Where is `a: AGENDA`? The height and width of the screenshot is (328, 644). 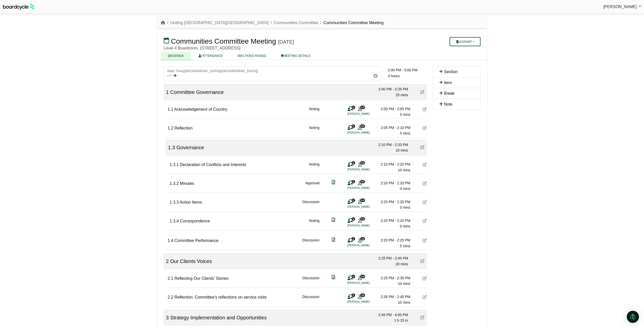 a: AGENDA is located at coordinates (176, 55).